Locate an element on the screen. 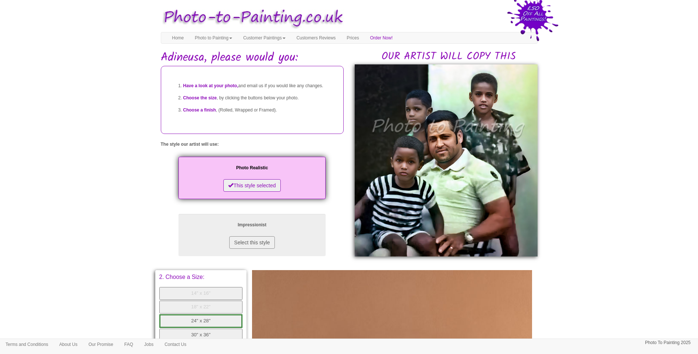 The height and width of the screenshot is (354, 698). a: Customers Reviews is located at coordinates (316, 38).